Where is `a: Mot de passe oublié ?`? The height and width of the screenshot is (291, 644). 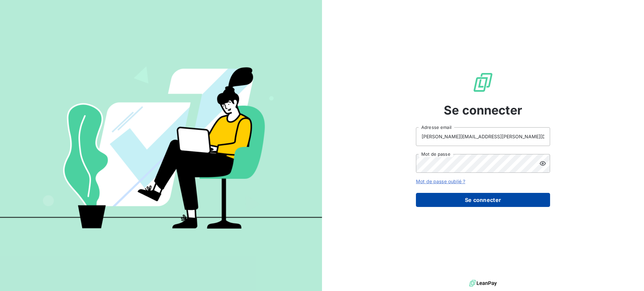
a: Mot de passe oublié ? is located at coordinates (440, 181).